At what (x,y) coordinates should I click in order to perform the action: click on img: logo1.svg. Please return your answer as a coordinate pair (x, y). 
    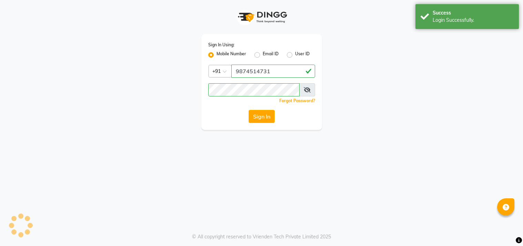
    Looking at the image, I should click on (262, 17).